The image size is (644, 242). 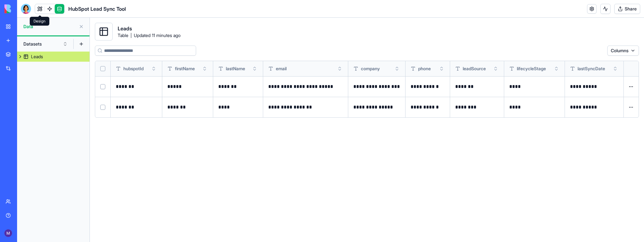 What do you see at coordinates (50, 26) in the screenshot?
I see `span: Data` at bounding box center [50, 26].